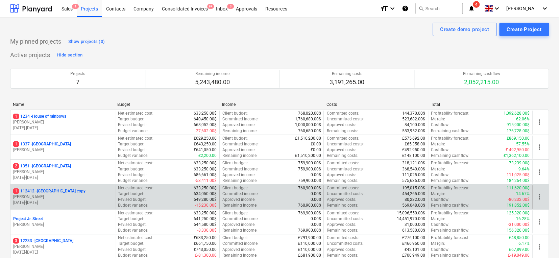 The width and height of the screenshot is (559, 258). I want to click on p: Uncommitted costs :, so click(345, 169).